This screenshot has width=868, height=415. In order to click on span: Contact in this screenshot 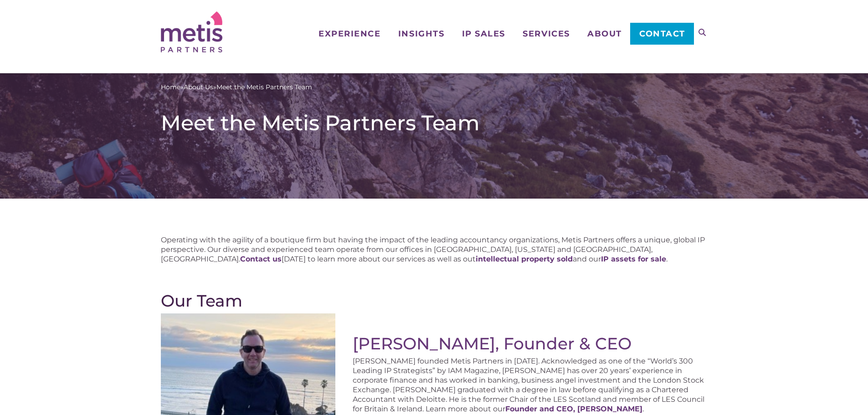, I will do `click(663, 34)`.